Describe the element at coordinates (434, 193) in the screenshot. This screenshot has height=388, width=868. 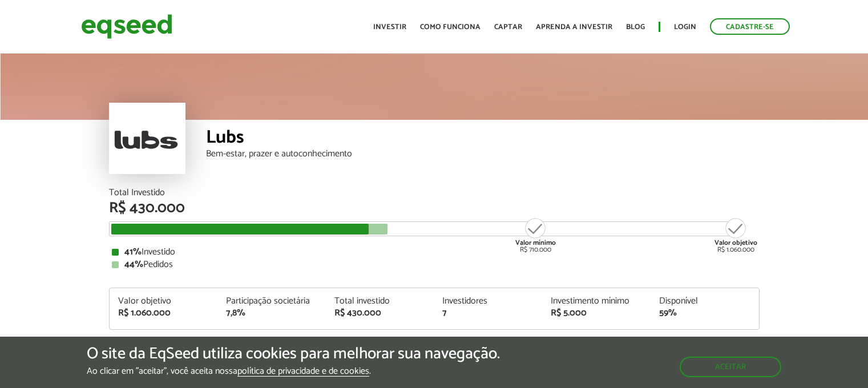
I see `div: Total Investido` at that location.